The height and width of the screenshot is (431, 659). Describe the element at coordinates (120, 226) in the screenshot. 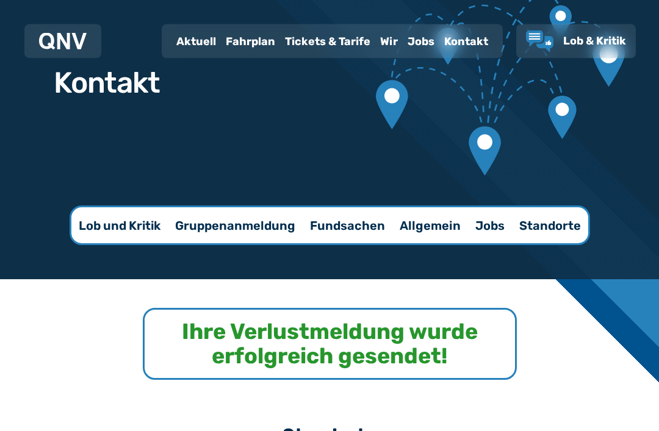

I see `p: Lob und Kritik` at that location.